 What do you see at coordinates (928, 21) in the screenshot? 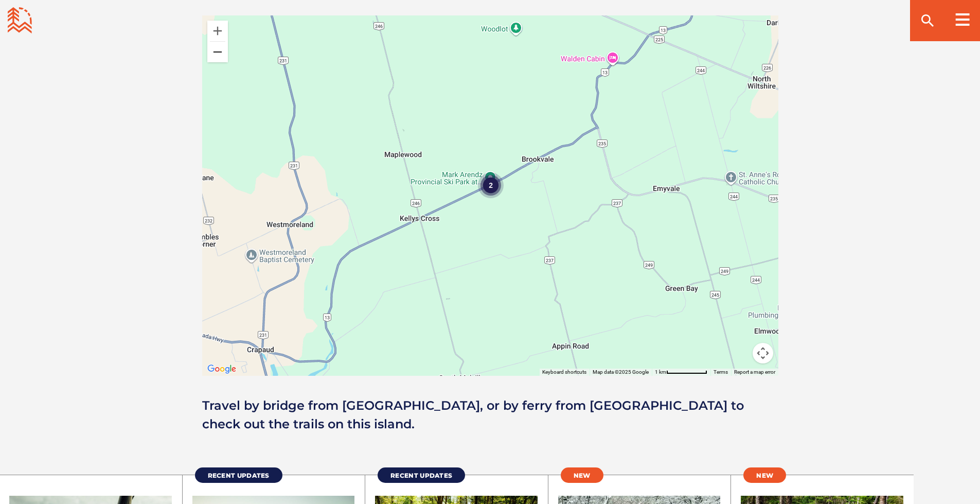
I see `ion-icon: search` at bounding box center [928, 21].